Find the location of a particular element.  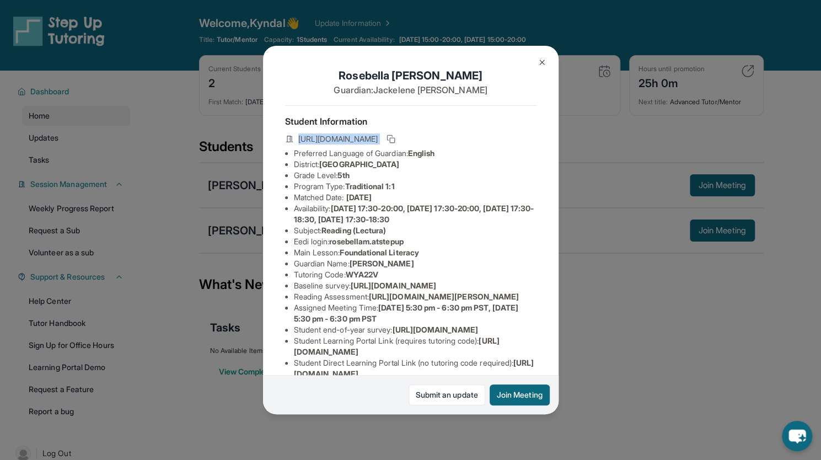

button: Copy link is located at coordinates (391, 139).